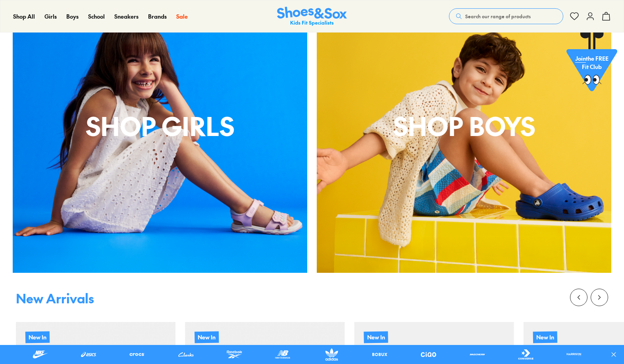 The image size is (624, 364). I want to click on a: Girls, so click(50, 16).